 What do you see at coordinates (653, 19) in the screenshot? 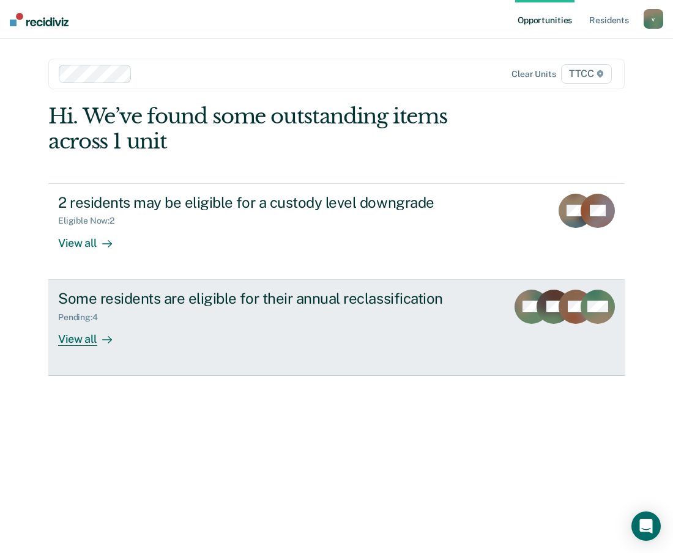
I see `div: v` at bounding box center [653, 19].